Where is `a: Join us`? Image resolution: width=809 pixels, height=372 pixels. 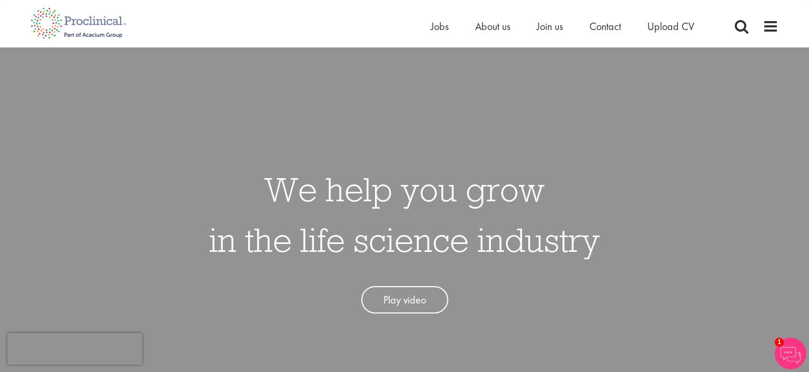 a: Join us is located at coordinates (550, 26).